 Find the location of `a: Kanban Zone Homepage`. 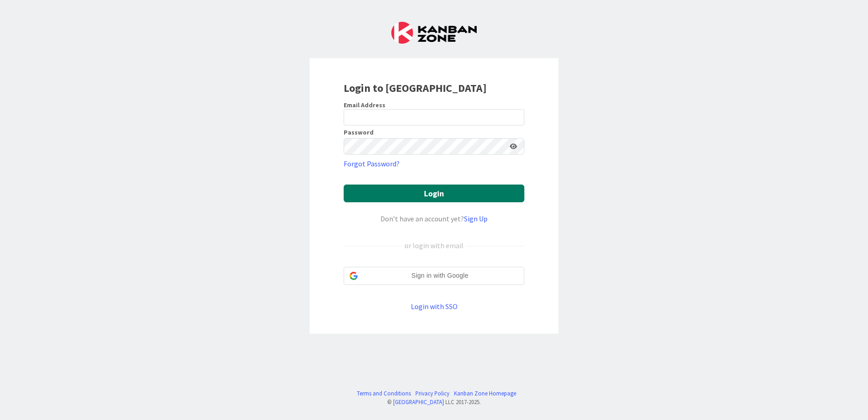

a: Kanban Zone Homepage is located at coordinates (485, 393).